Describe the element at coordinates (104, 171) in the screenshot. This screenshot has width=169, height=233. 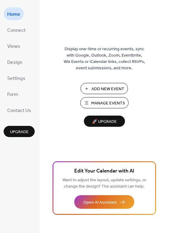
I see `span: Edit Your Calendar with AI` at that location.